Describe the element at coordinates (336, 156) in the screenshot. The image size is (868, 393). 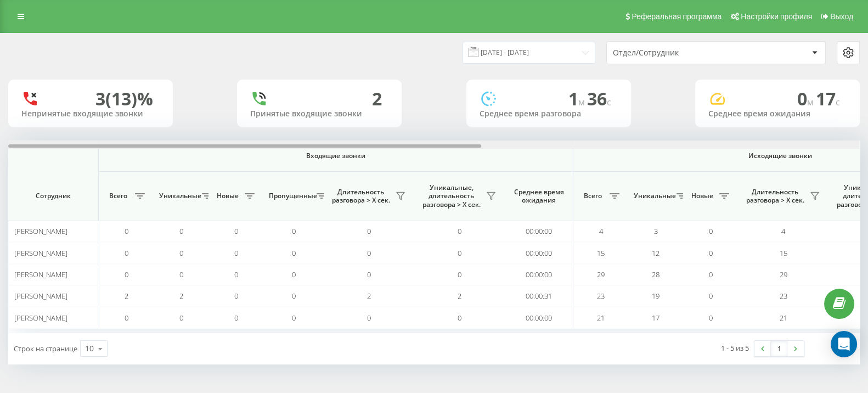
I see `span: Входящие звонки` at that location.